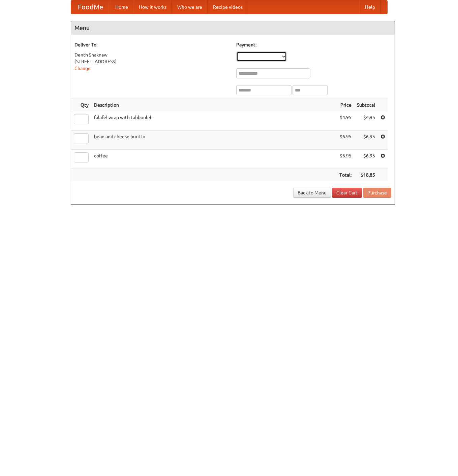 This screenshot has height=476, width=458. Describe the element at coordinates (90, 7) in the screenshot. I see `a: FoodMe` at that location.